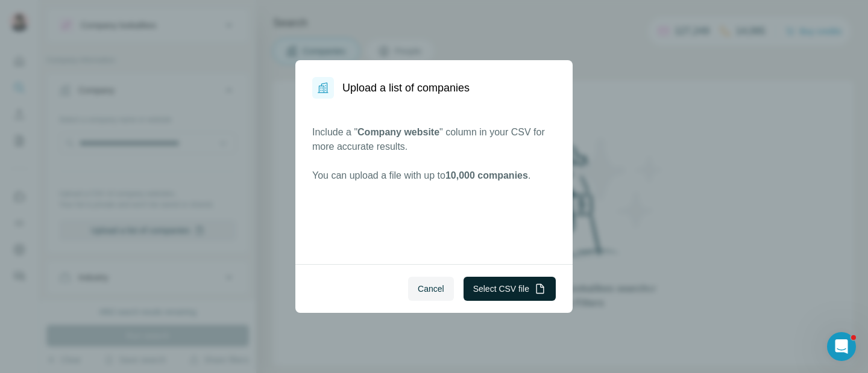 This screenshot has width=868, height=373. What do you see at coordinates (405, 88) in the screenshot?
I see `h1: Upload a list of companies` at bounding box center [405, 88].